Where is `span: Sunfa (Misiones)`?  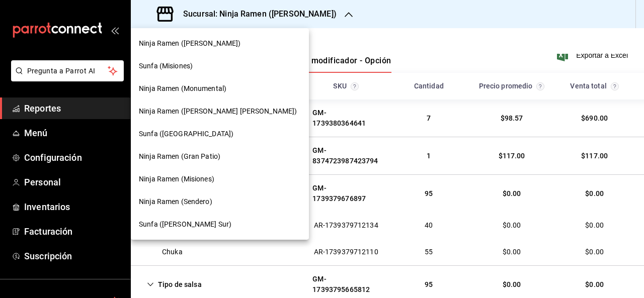 span: Sunfa (Misiones) is located at coordinates (166, 66).